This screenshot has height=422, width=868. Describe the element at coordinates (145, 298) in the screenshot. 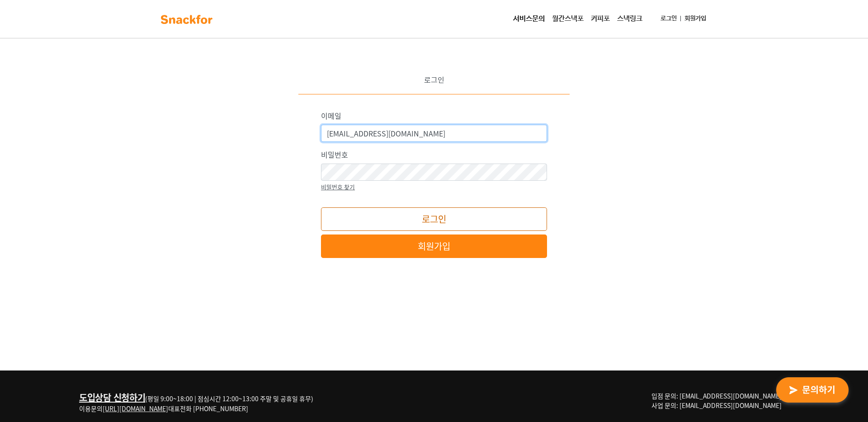

I see `a: 설정` at that location.